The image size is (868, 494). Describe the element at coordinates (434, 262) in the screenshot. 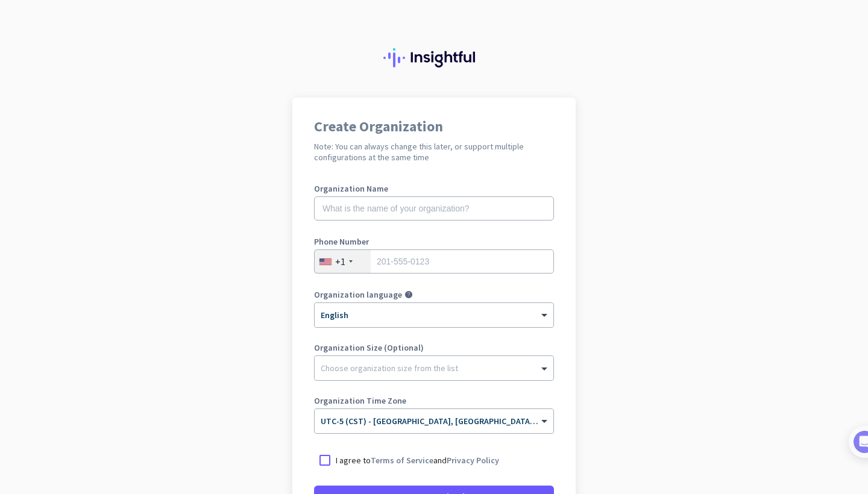

I see `input: 201-555-0123` at that location.